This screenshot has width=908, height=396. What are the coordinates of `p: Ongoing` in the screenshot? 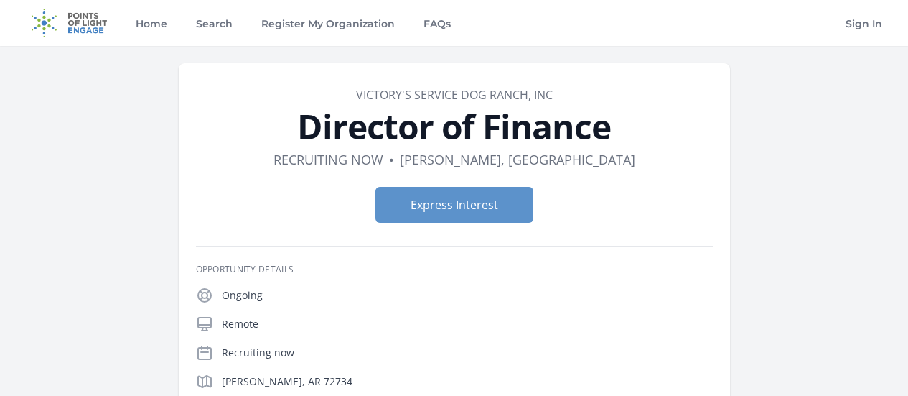 It's located at (467, 295).